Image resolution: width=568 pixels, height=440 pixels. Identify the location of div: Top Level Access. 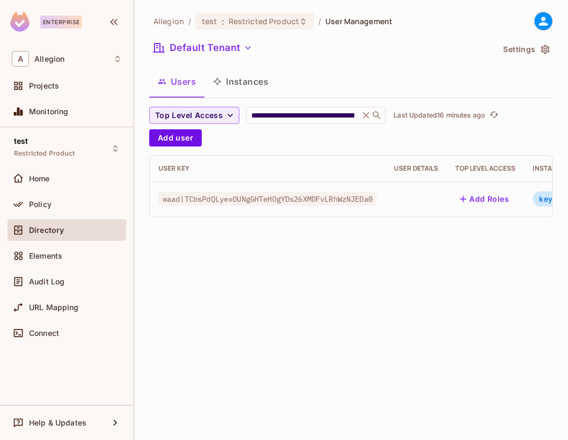
(486, 168).